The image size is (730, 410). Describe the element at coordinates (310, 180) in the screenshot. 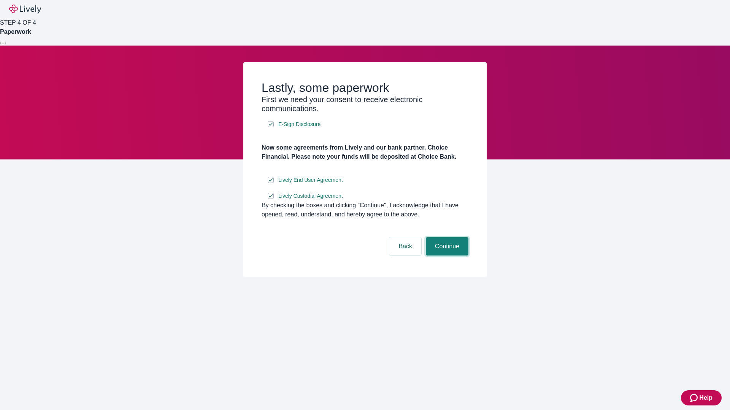

I see `span: Lively End User Agreement` at that location.